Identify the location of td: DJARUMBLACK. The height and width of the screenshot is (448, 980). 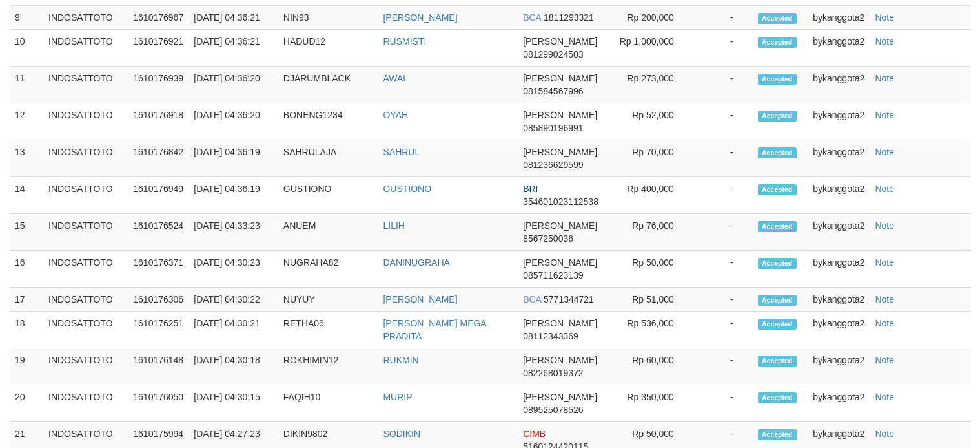
(328, 85).